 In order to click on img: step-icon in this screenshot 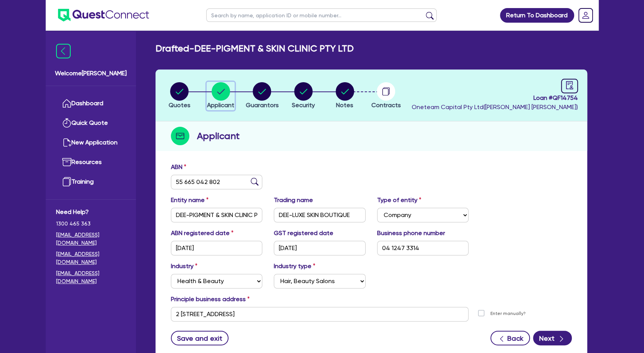, I will do `click(180, 136)`.